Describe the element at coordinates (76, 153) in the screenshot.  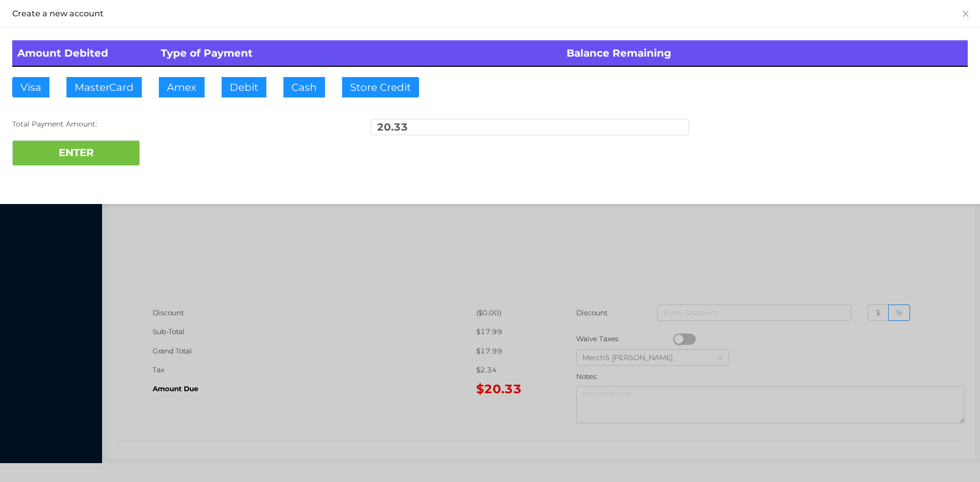
I see `button: ENTER` at that location.